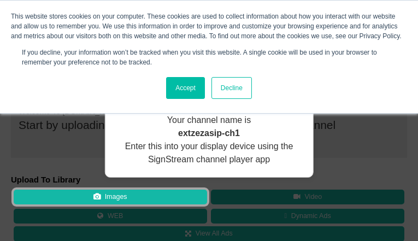  What do you see at coordinates (209, 57) in the screenshot?
I see `p: If you decline, your information won’t be tracked when you visit this website. A single cookie wi...` at bounding box center [209, 57].